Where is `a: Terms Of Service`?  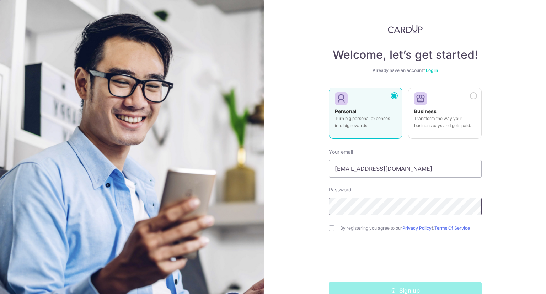
a: Terms Of Service is located at coordinates (452, 227).